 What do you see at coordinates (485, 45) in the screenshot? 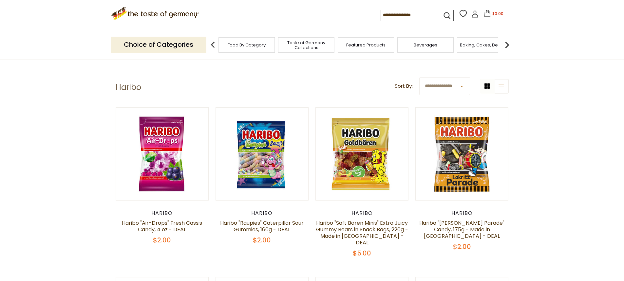
I see `span: Baking, Cakes, Desserts` at bounding box center [485, 45].